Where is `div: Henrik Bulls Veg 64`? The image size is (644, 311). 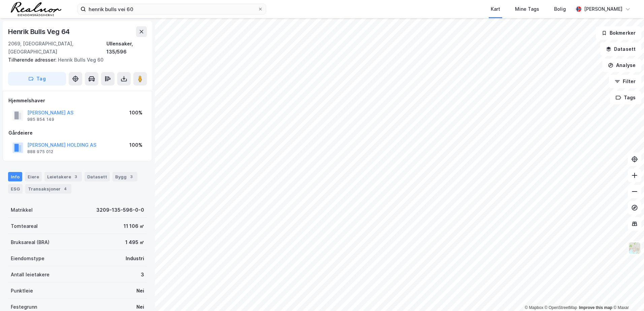 div: Henrik Bulls Veg 64 is located at coordinates (40, 31).